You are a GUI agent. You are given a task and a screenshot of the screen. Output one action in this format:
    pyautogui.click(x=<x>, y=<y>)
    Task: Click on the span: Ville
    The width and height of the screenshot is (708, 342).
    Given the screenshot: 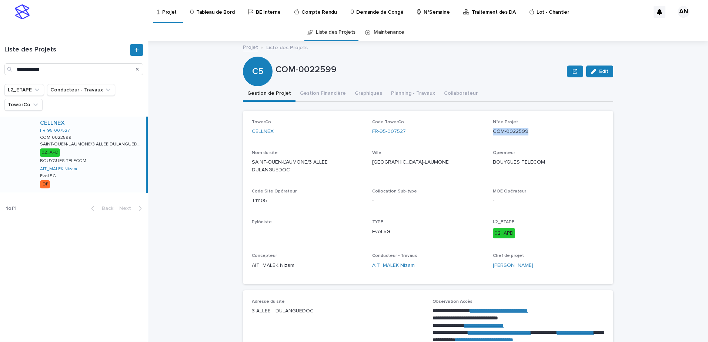 What is the action you would take?
    pyautogui.click(x=376, y=153)
    